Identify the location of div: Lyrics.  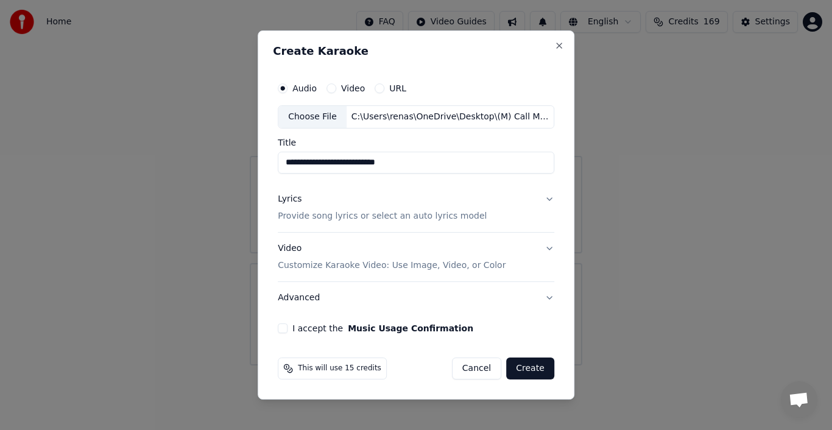
(289, 199).